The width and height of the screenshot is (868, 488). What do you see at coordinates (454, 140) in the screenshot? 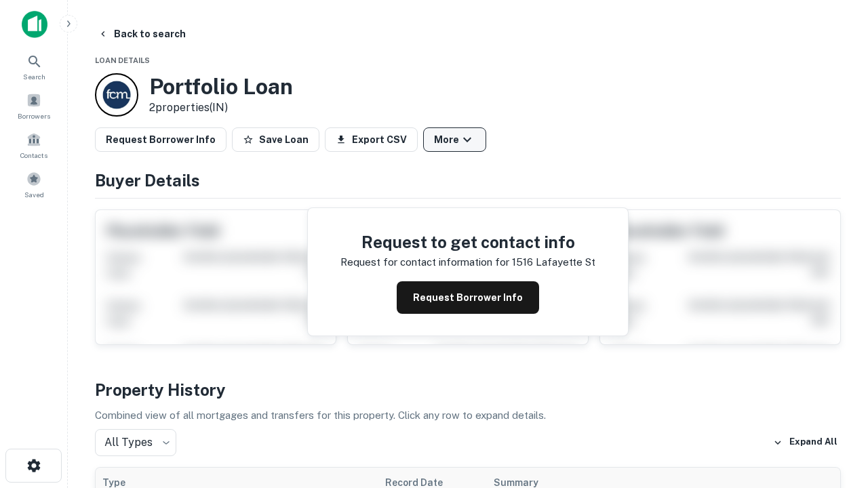
I see `button: More` at bounding box center [454, 140].